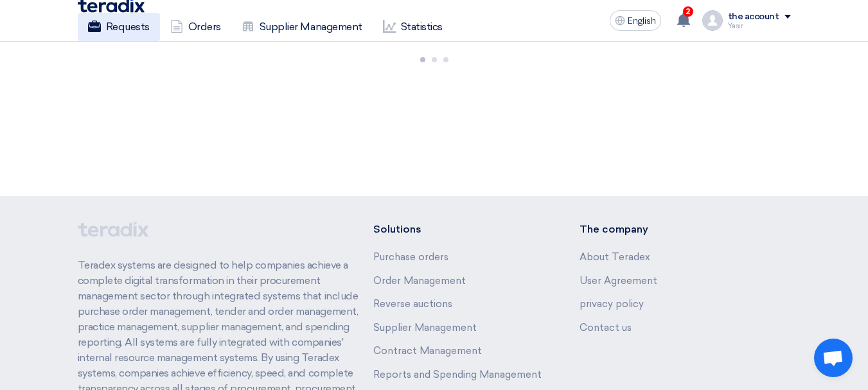 The width and height of the screenshot is (868, 390). Describe the element at coordinates (635, 21) in the screenshot. I see `button: English` at that location.